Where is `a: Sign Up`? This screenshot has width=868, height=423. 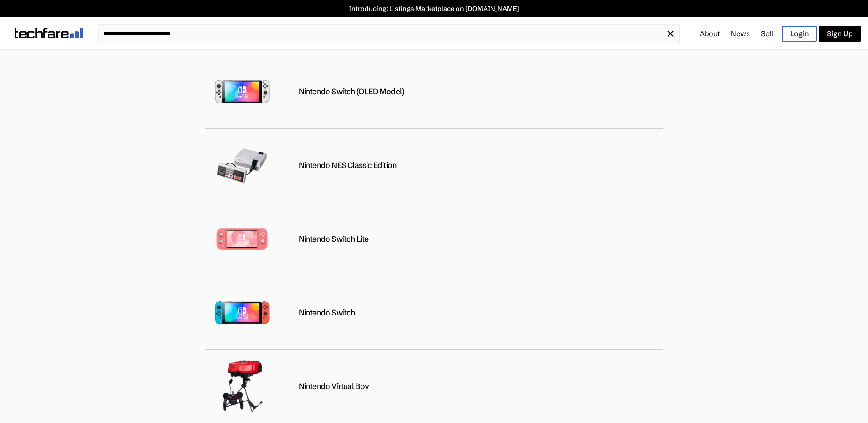 a: Sign Up is located at coordinates (840, 33).